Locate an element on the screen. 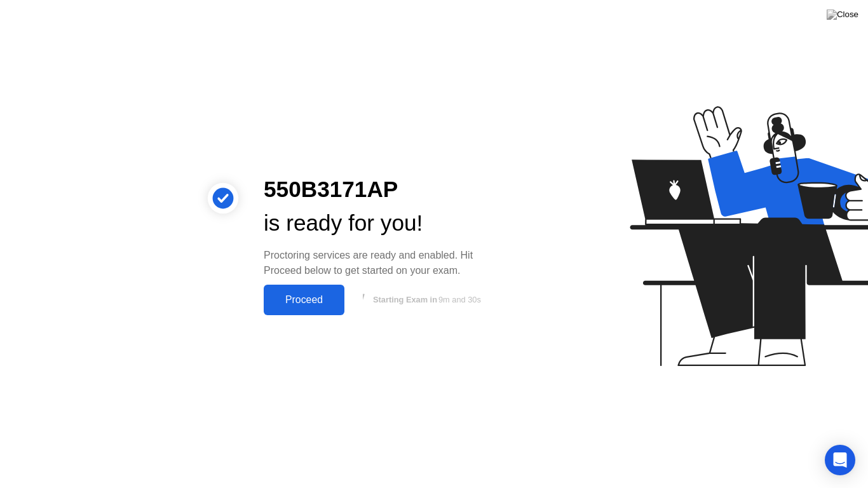  span: 9m and 30s is located at coordinates (460, 299).